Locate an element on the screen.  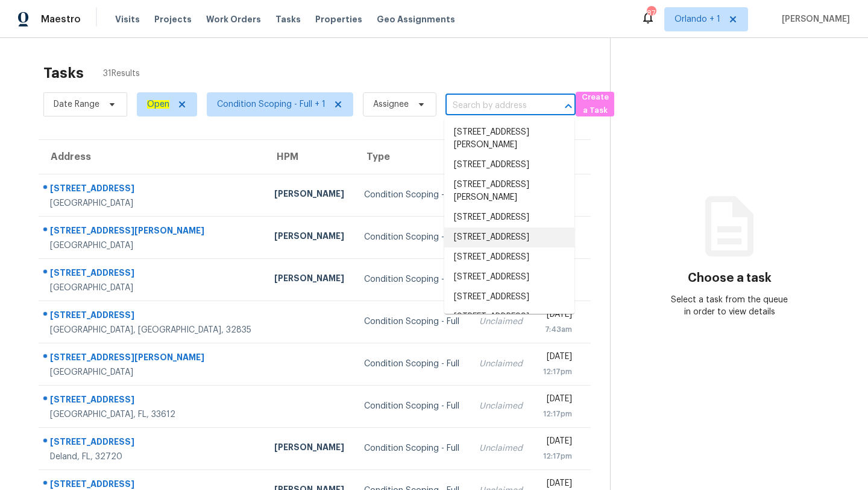
input: Search by address is located at coordinates (494, 105).